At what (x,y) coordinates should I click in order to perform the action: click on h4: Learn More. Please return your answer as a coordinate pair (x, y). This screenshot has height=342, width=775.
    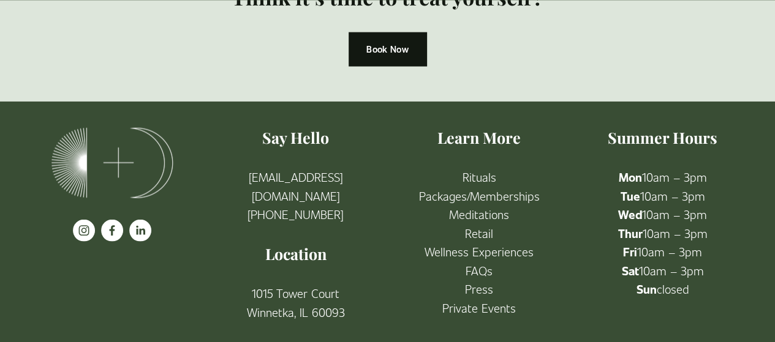
    Looking at the image, I should click on (479, 138).